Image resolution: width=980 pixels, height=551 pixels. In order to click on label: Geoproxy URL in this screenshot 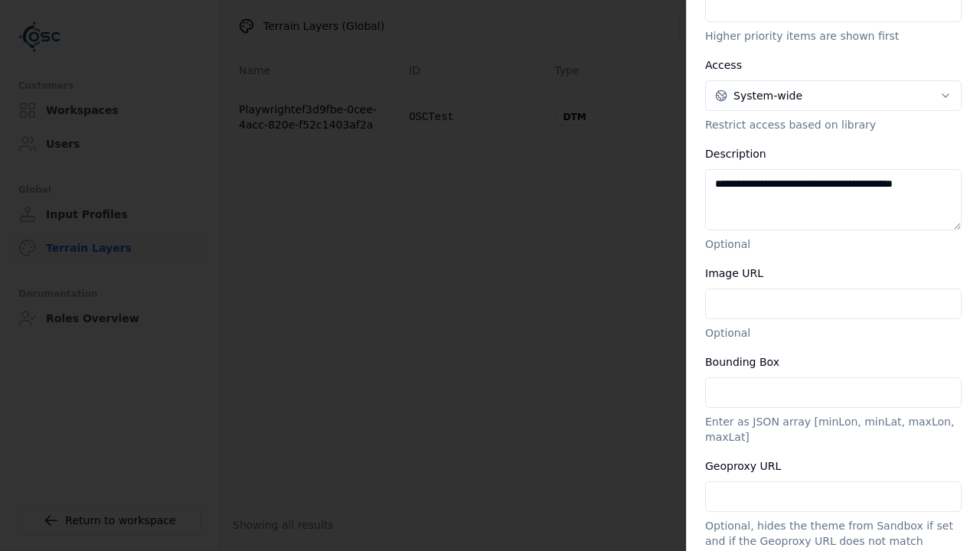, I will do `click(743, 466)`.